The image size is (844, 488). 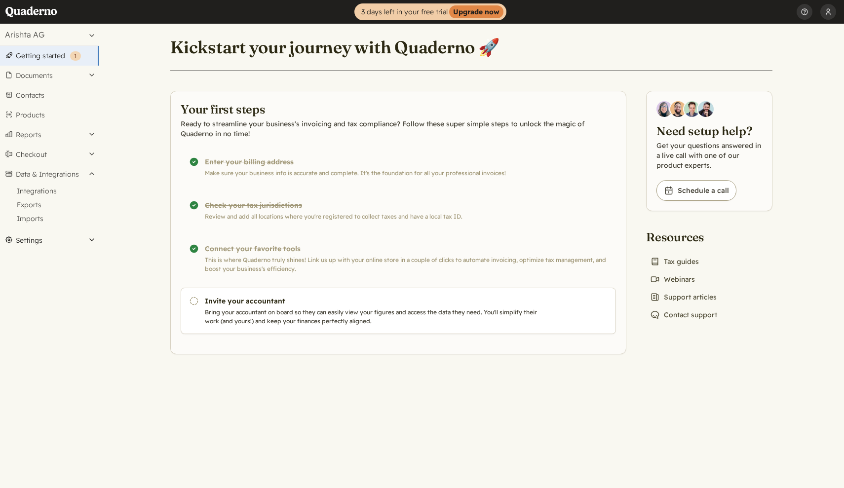 What do you see at coordinates (75, 56) in the screenshot?
I see `span: 1` at bounding box center [75, 56].